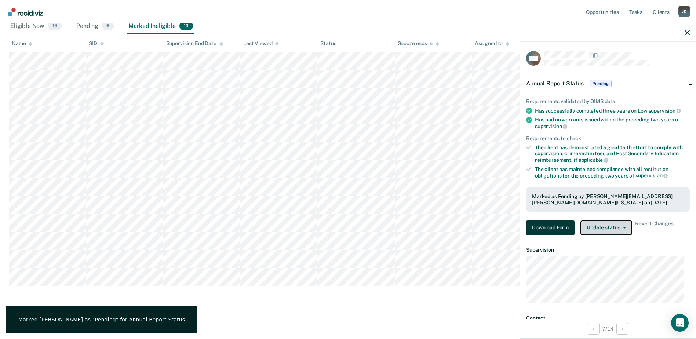 This screenshot has width=696, height=339. I want to click on span: Annual Report Status, so click(555, 84).